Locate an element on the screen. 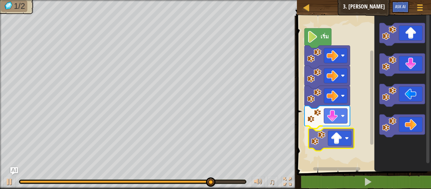  span: 1/2 is located at coordinates (20, 6).